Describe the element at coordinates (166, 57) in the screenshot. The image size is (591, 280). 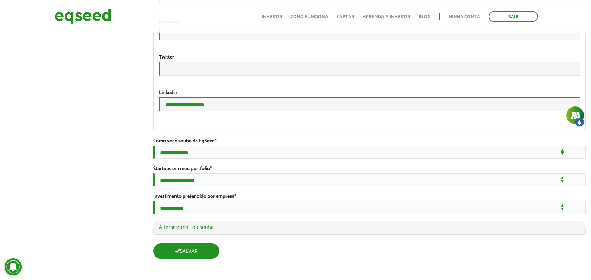
I see `label: Twitter` at that location.